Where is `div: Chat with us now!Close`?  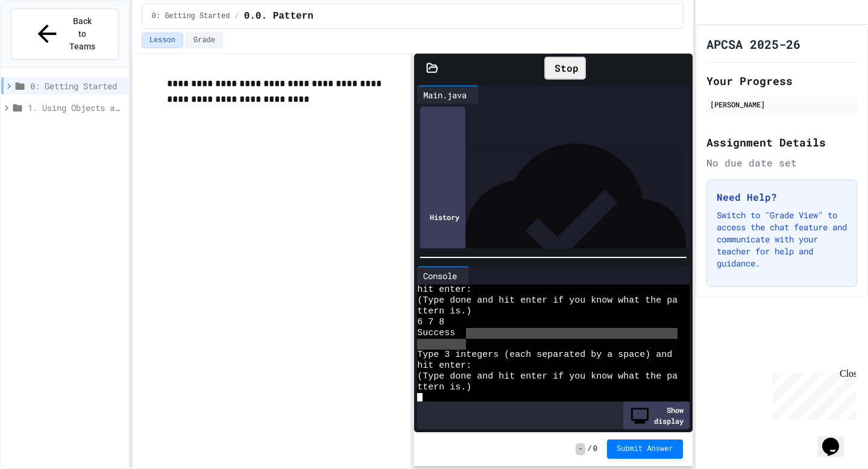 div: Chat with us now!Close is located at coordinates (44, 41).